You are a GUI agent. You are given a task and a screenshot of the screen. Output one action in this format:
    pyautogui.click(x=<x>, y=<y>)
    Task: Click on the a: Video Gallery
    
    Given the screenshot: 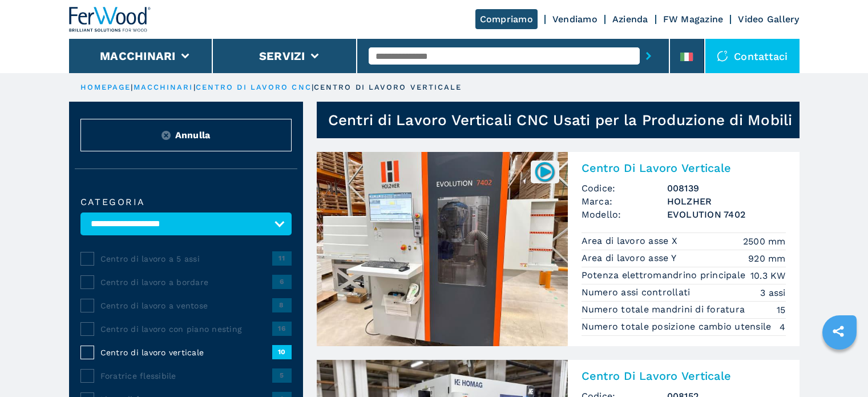 What is the action you would take?
    pyautogui.click(x=768, y=19)
    